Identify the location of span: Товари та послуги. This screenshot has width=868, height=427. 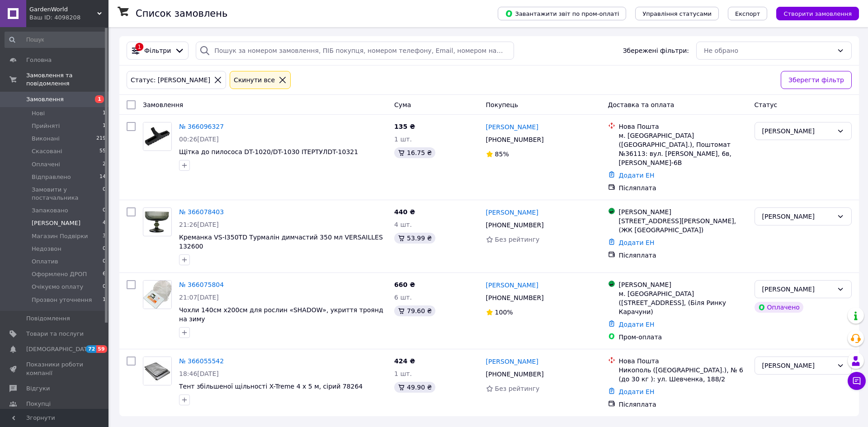
(55, 334).